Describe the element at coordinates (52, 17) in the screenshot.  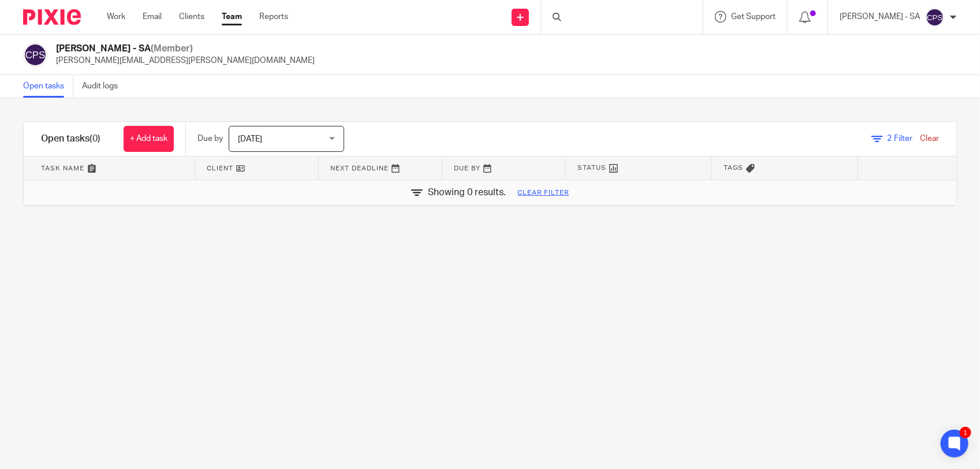
I see `img: Pixie` at that location.